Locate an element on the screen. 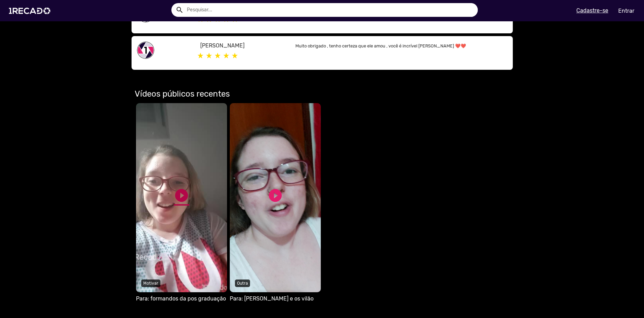 The width and height of the screenshot is (644, 318). mat-icon: Example home icon is located at coordinates (179, 10).